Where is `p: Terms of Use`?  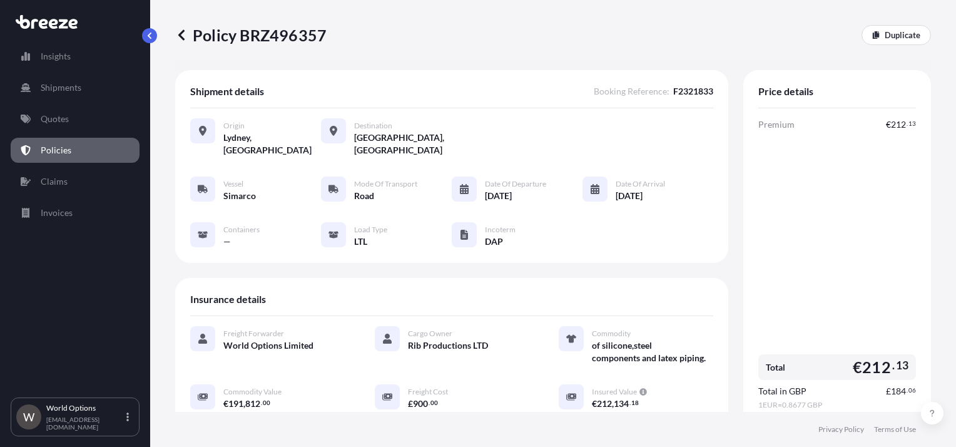 p: Terms of Use is located at coordinates (895, 429).